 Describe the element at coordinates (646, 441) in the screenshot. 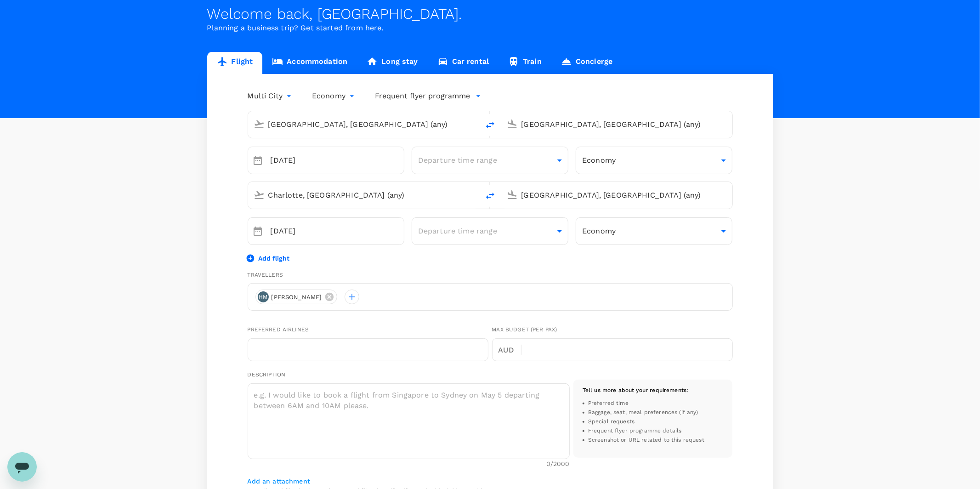

I see `span: Screenshot or URL related to this request` at that location.